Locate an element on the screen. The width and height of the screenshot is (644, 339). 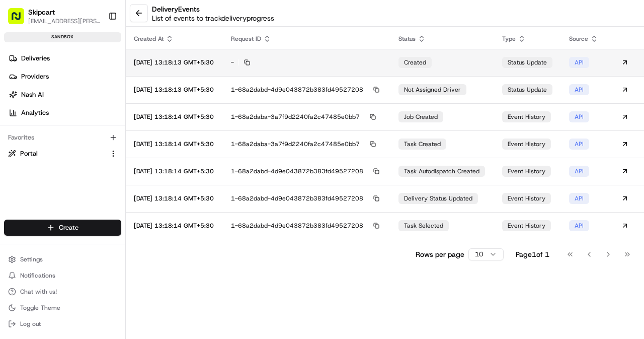
button: Start new chat is located at coordinates (177, 105).